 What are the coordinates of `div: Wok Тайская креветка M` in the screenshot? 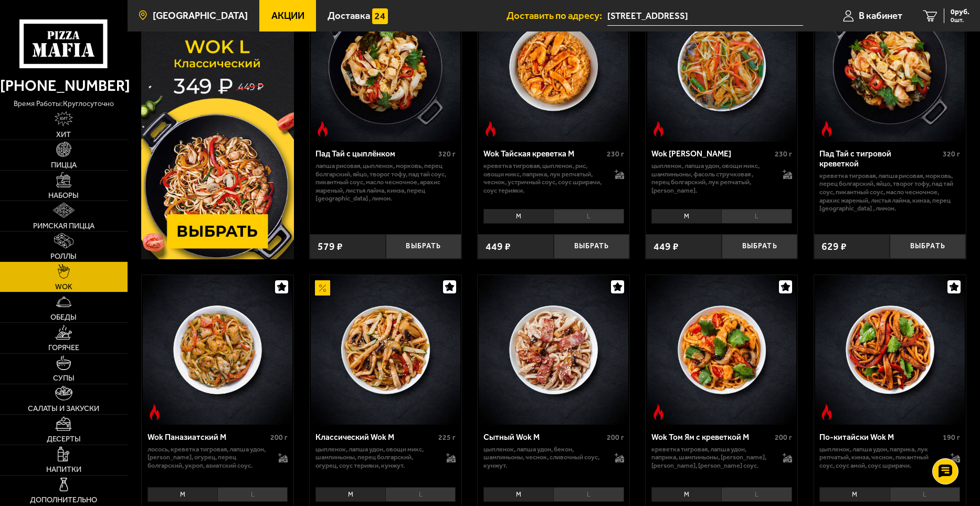 It's located at (543, 154).